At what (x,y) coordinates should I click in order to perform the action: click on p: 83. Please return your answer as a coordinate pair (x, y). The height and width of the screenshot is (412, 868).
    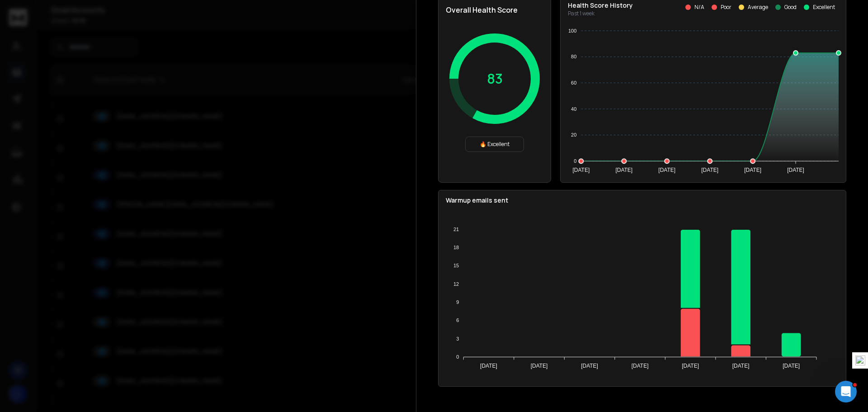
    Looking at the image, I should click on (495, 79).